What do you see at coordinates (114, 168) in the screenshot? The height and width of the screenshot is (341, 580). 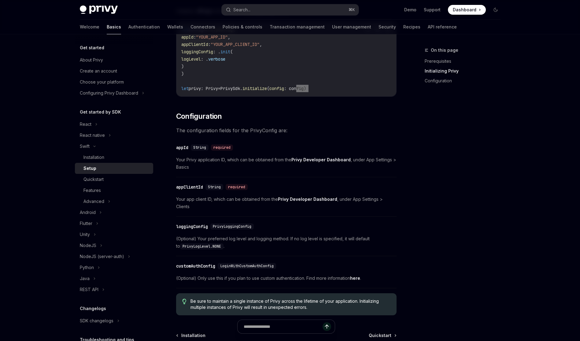 I see `a: Setup` at bounding box center [114, 168].